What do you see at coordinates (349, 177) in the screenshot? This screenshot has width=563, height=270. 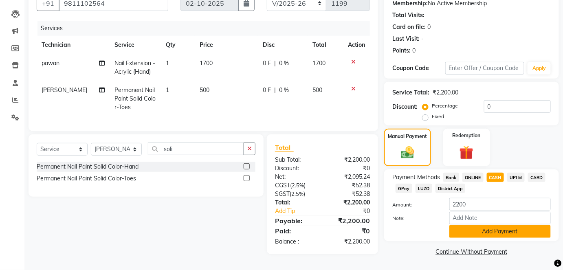 I see `div: ₹2,095.24` at bounding box center [349, 177].